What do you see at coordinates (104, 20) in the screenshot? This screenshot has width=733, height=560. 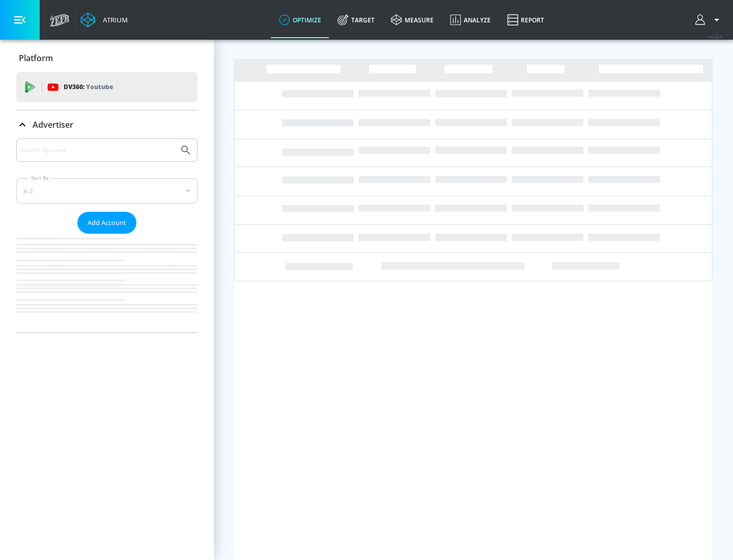 I see `a: Atrium` at bounding box center [104, 20].